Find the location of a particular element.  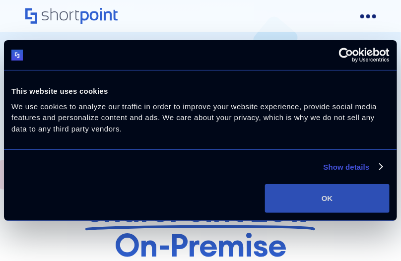

a: open menu is located at coordinates (368, 16).